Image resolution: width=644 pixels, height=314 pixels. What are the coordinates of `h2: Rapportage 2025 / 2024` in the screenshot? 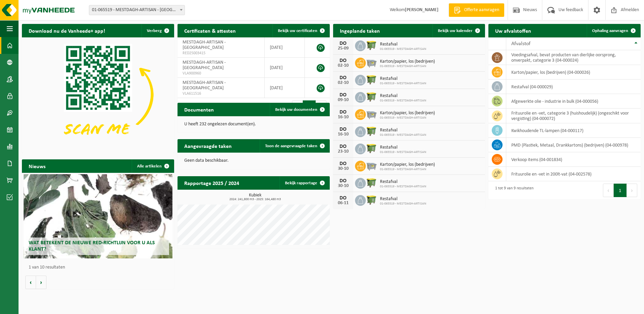 It's located at (211, 183).